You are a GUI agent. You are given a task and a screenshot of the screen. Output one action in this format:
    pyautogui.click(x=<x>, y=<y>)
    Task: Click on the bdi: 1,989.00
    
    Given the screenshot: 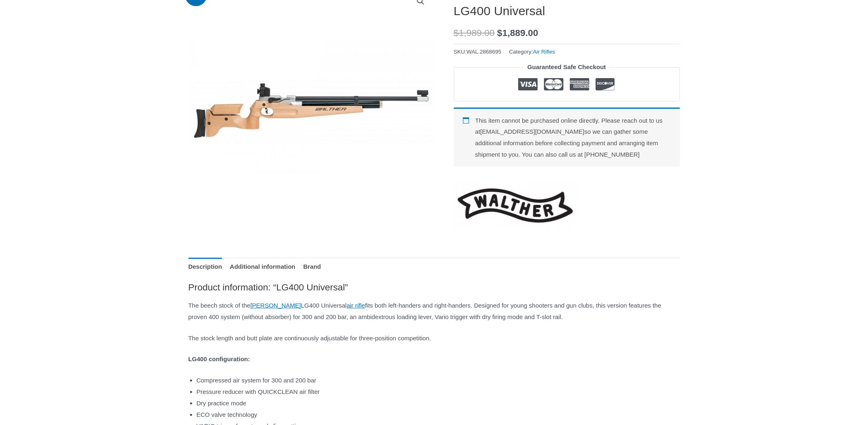 What is the action you would take?
    pyautogui.click(x=474, y=33)
    